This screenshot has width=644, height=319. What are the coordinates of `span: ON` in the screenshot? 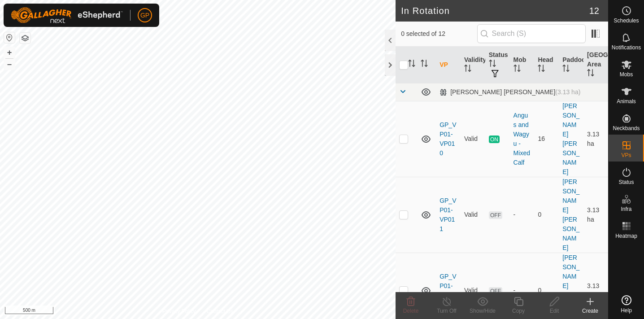 It's located at (494, 139).